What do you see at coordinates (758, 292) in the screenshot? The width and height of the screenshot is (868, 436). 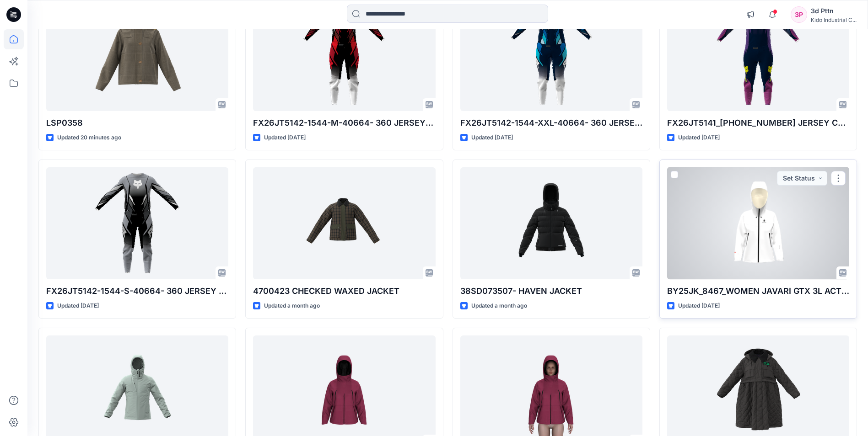 I see `p: BY25JK_8467_WOMEN JAVARI GTX 3L ACTIVE SHELL JACKET` at bounding box center [758, 292].